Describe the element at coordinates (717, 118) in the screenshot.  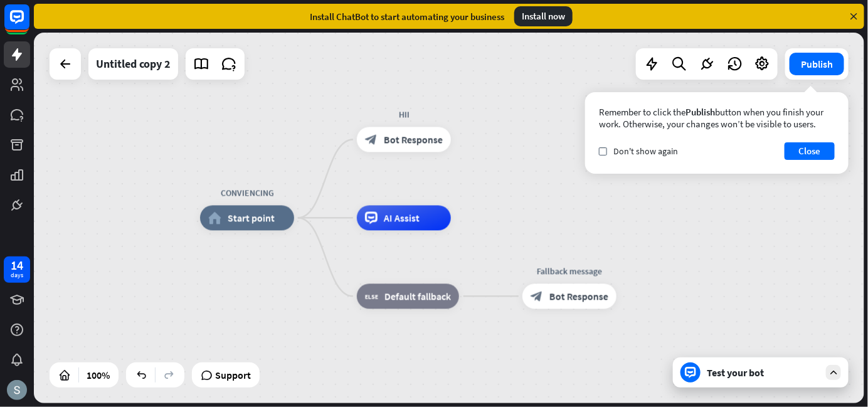
I see `div: Remember to click the button when you finish your work. Otherwise, your changes won’t be visible ...` at that location.